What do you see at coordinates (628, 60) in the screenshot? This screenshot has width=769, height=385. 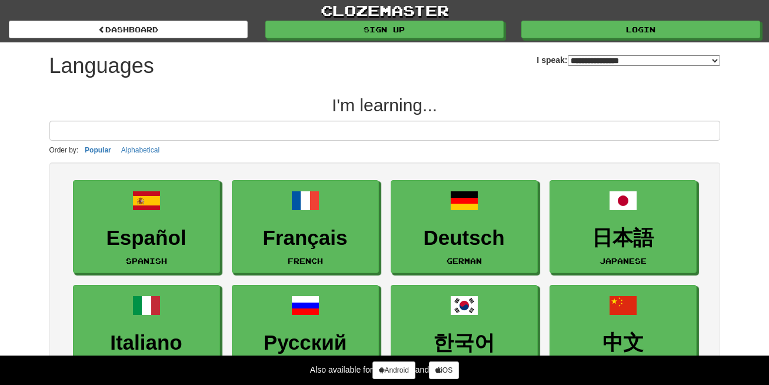 I see `label: I speak:` at bounding box center [628, 60].